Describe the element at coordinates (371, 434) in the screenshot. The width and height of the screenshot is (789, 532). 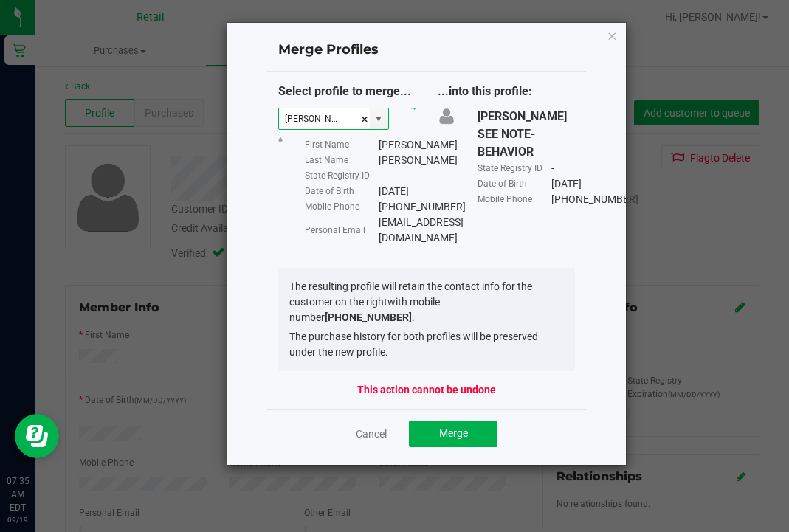
I see `a: Cancel` at that location.